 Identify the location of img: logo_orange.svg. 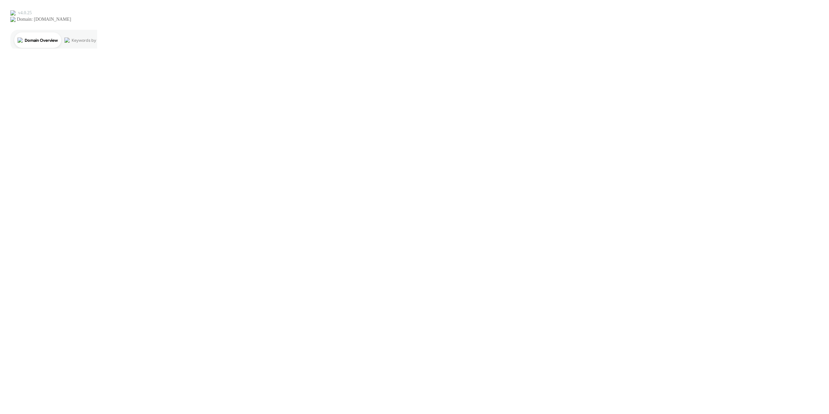
(13, 13).